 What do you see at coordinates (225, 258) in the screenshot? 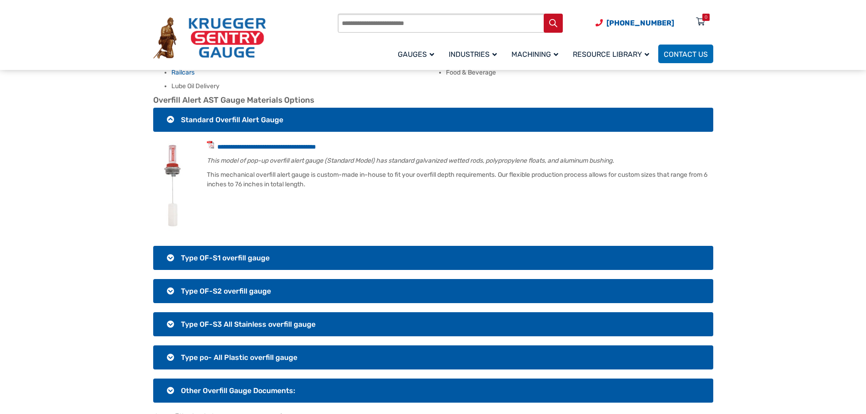
I see `span: Type OF-S1 overfill gauge` at bounding box center [225, 258].